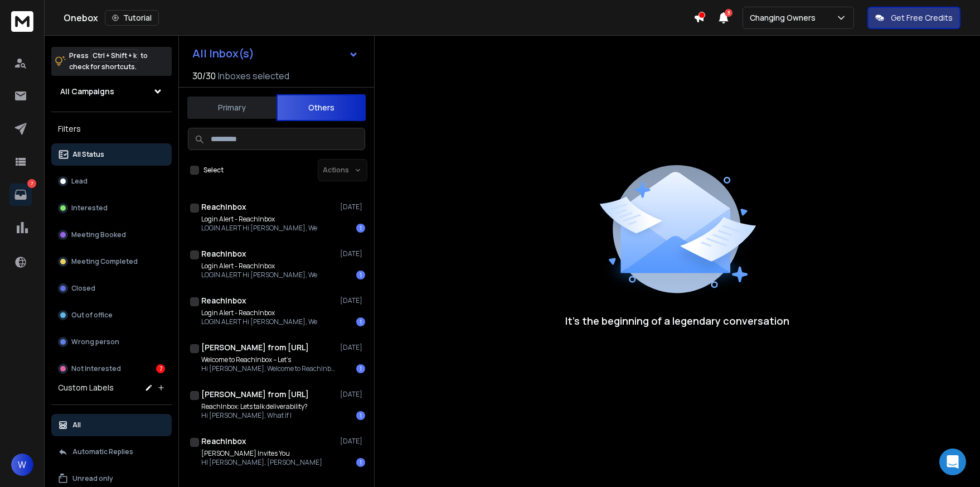 This screenshot has width=980, height=487. Describe the element at coordinates (23, 464) in the screenshot. I see `span: W` at that location.